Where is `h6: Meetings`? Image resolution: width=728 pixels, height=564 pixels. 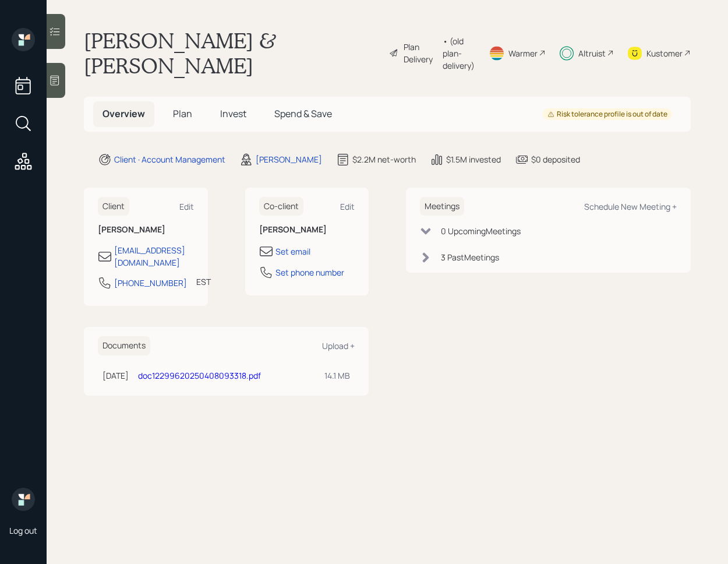 h6: Meetings is located at coordinates (442, 206).